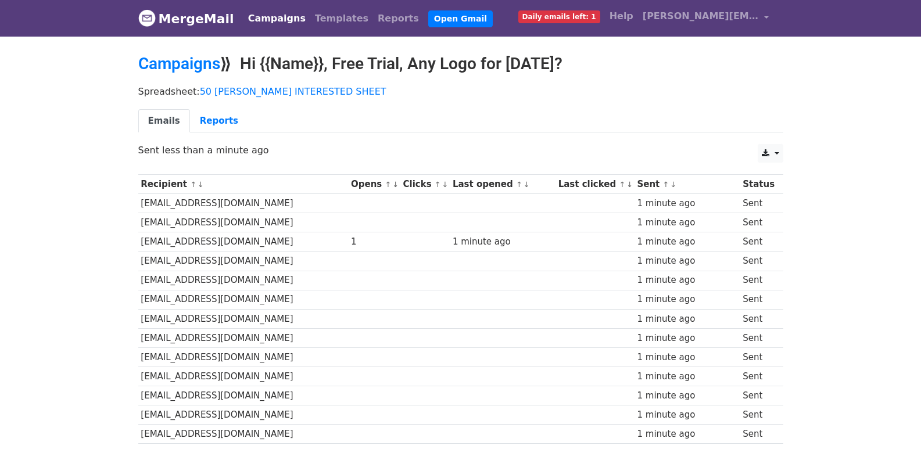 This screenshot has width=921, height=449. What do you see at coordinates (461, 91) in the screenshot?
I see `p: Spreadsheet:` at bounding box center [461, 91].